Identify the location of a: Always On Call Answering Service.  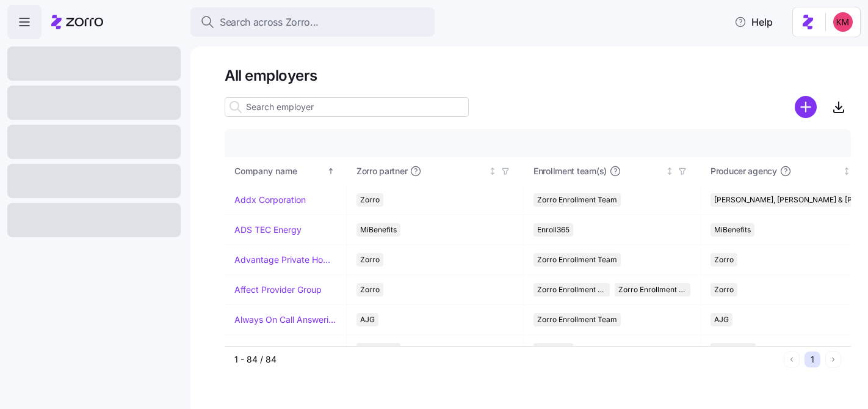
(285, 319).